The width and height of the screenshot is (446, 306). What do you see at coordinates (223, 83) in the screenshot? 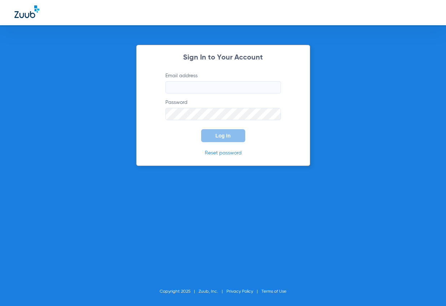
I see `label: Email address` at bounding box center [223, 83].